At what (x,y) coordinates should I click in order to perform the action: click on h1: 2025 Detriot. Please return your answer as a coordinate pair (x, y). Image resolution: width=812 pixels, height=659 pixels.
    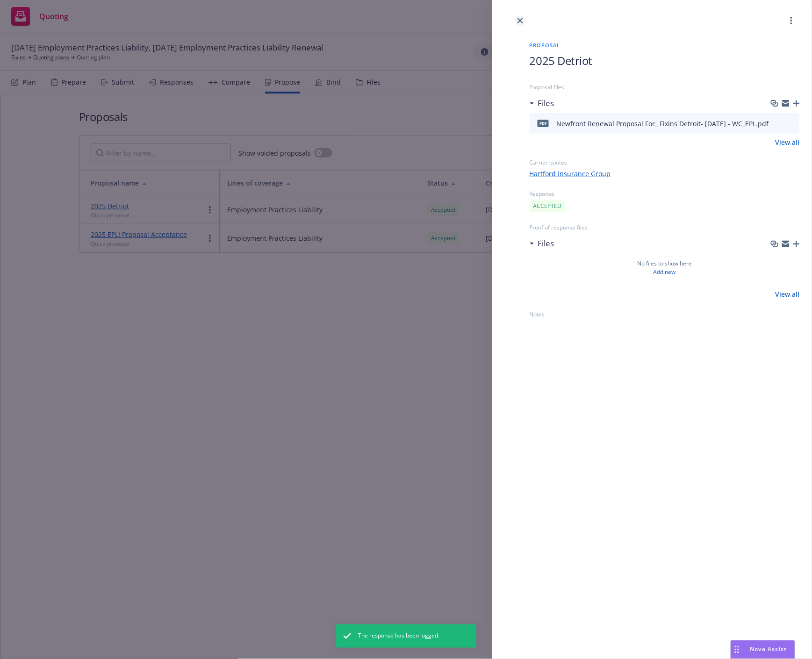
    Looking at the image, I should click on (652, 60).